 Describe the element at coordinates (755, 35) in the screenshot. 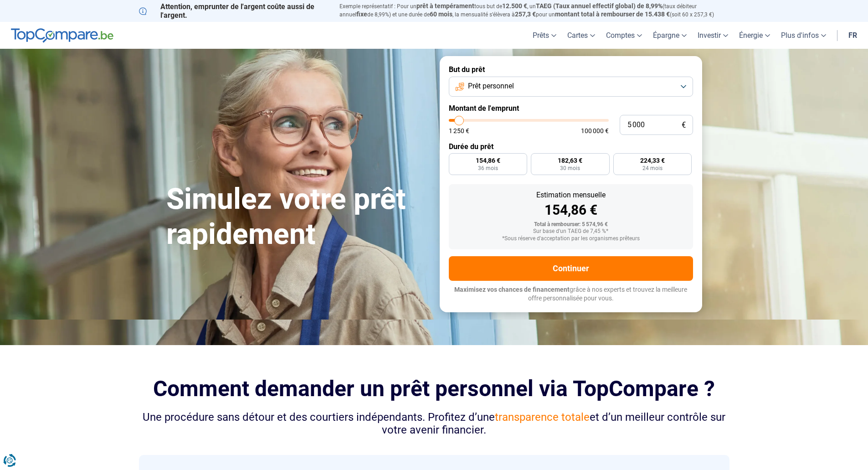

I see `a: Énergie` at that location.